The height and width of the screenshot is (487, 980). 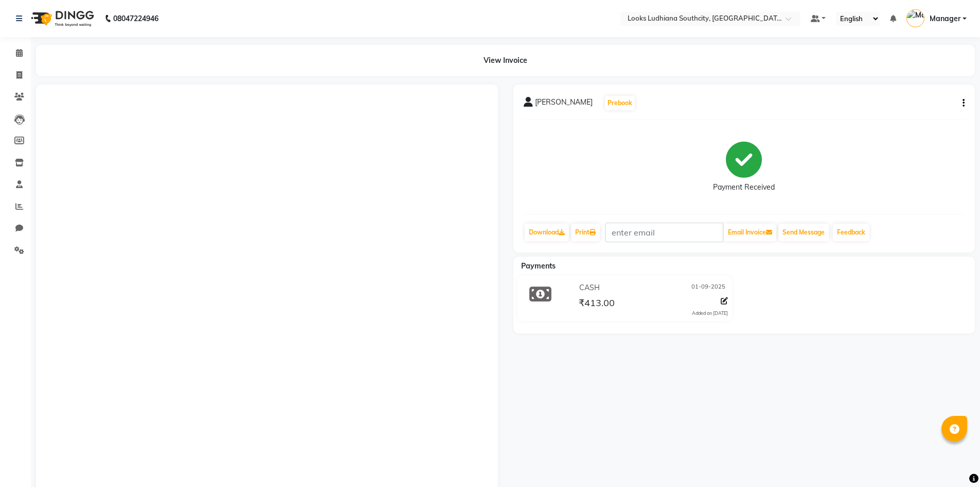 I want to click on div: Payment Received, so click(x=744, y=187).